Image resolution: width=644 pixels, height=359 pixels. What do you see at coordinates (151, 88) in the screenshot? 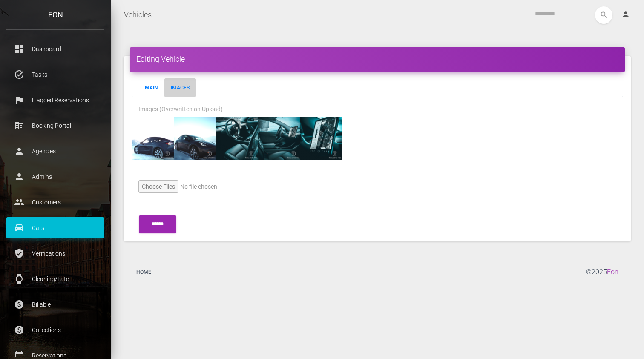
I see `a: Main` at bounding box center [151, 88].